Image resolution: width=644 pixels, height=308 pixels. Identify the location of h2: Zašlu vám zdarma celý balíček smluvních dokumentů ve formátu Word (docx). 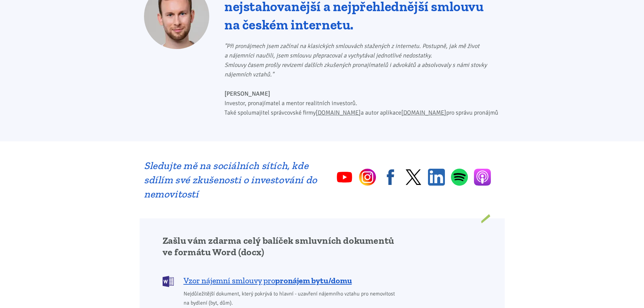
(282, 247).